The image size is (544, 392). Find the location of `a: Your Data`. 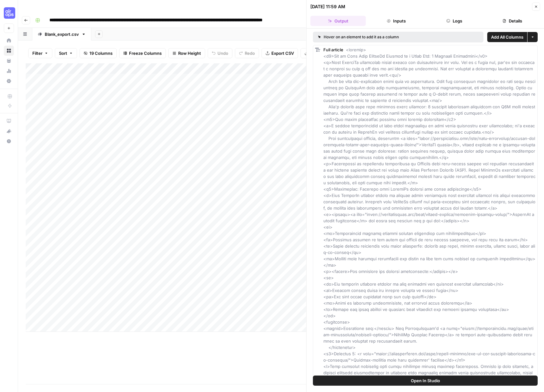

a: Your Data is located at coordinates (9, 61).